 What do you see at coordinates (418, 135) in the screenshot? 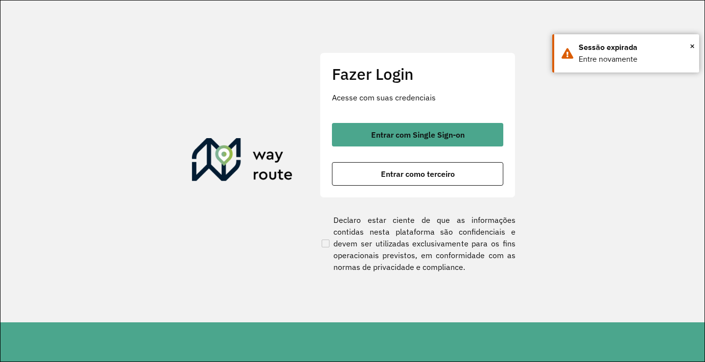
I see `span: Entrar com Single Sign-on` at bounding box center [418, 135].